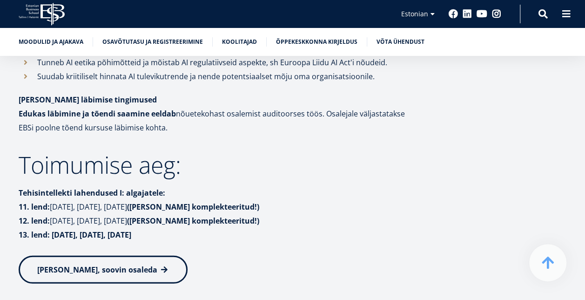  What do you see at coordinates (34, 220) in the screenshot?
I see `strong: 12. lend:` at bounding box center [34, 220].